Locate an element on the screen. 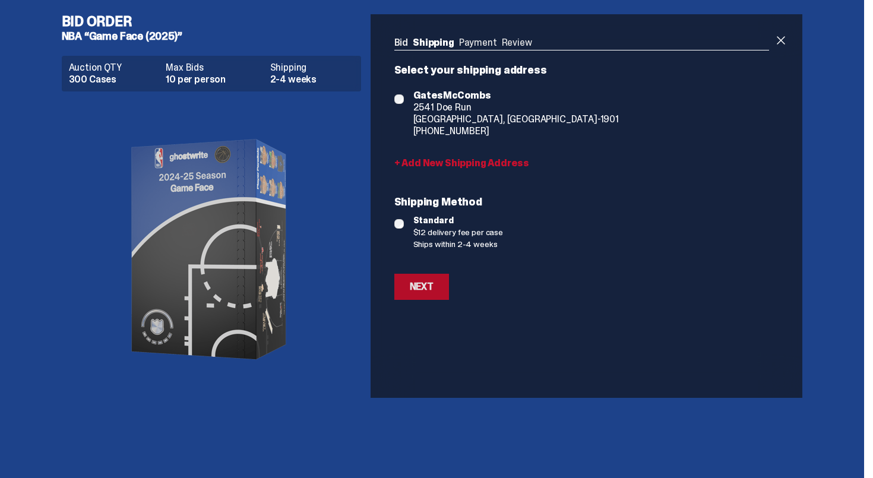 The height and width of the screenshot is (478, 873). dt: Auction QTY is located at coordinates (114, 68).